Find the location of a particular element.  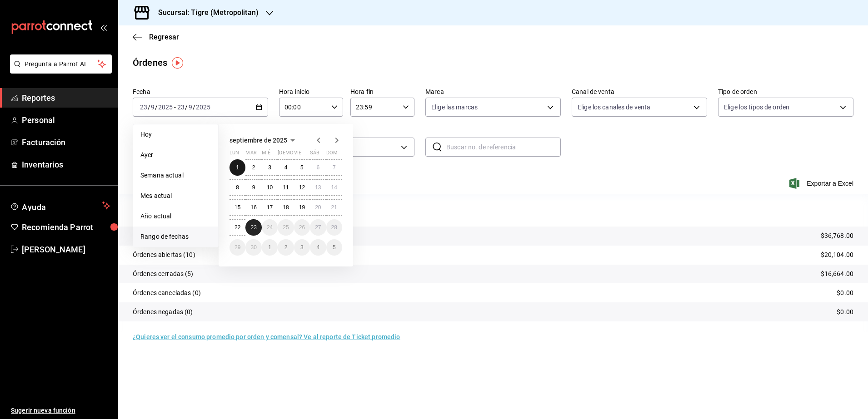

span: Semana actual is located at coordinates (175, 175).